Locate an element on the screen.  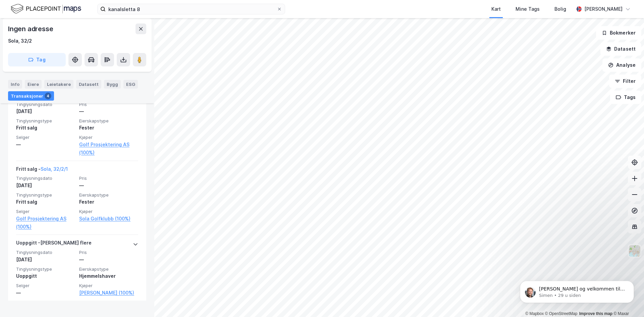
div: Sola, 32/2 is located at coordinates (20, 41).